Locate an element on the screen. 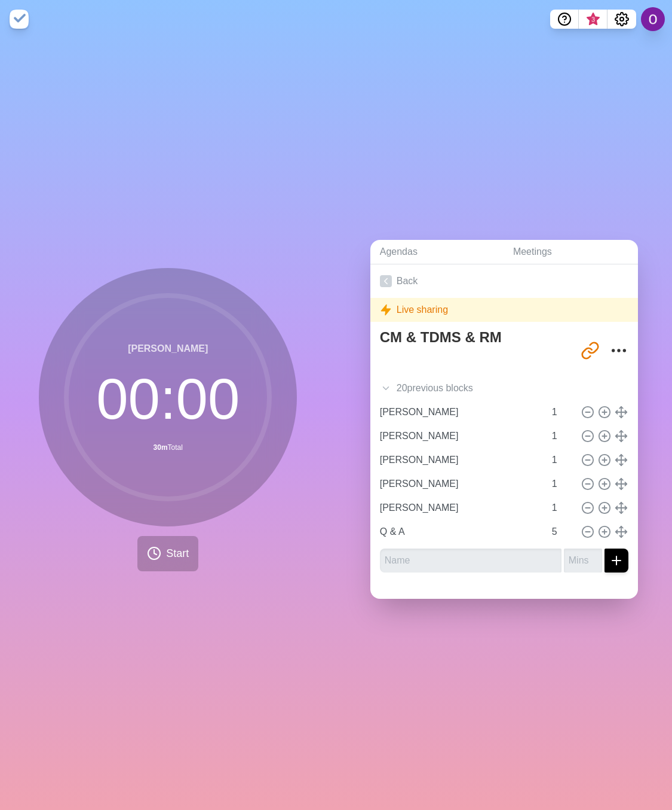 This screenshot has height=810, width=672. button: Settings is located at coordinates (622, 19).